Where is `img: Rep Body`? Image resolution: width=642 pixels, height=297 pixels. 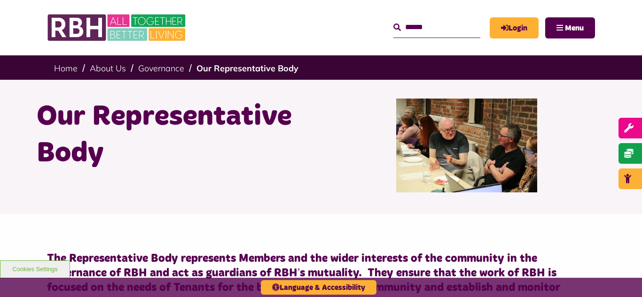
img: Rep Body is located at coordinates (466, 146).